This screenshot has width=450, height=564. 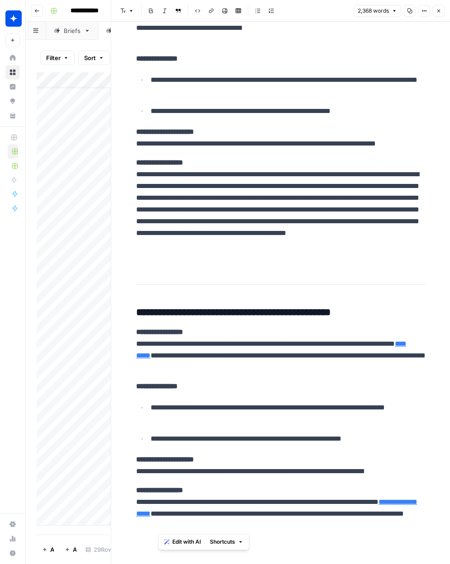 What do you see at coordinates (57, 58) in the screenshot?
I see `button: Filter` at bounding box center [57, 58].